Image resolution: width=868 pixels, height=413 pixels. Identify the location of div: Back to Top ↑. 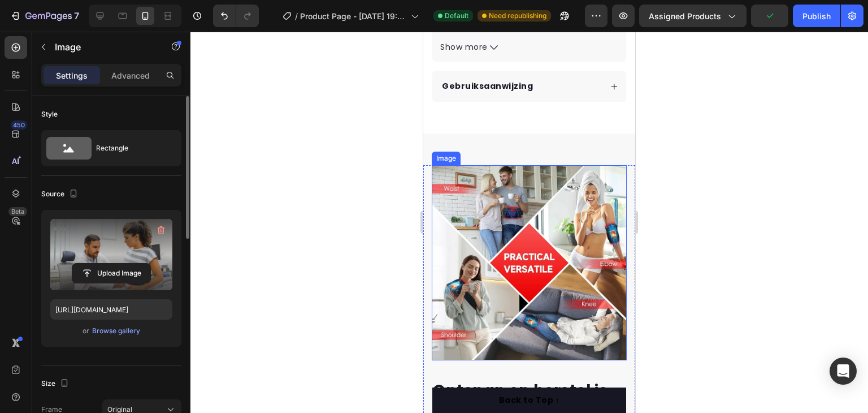
(106, 368).